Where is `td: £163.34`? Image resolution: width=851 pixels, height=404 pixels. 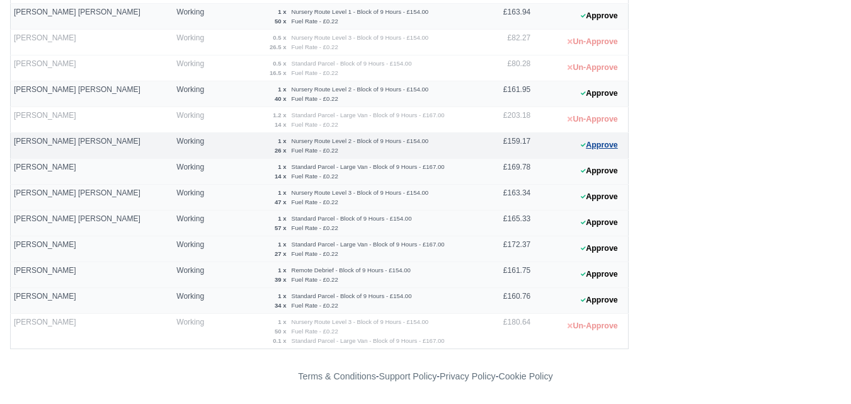
td: £163.34 is located at coordinates (505, 197).